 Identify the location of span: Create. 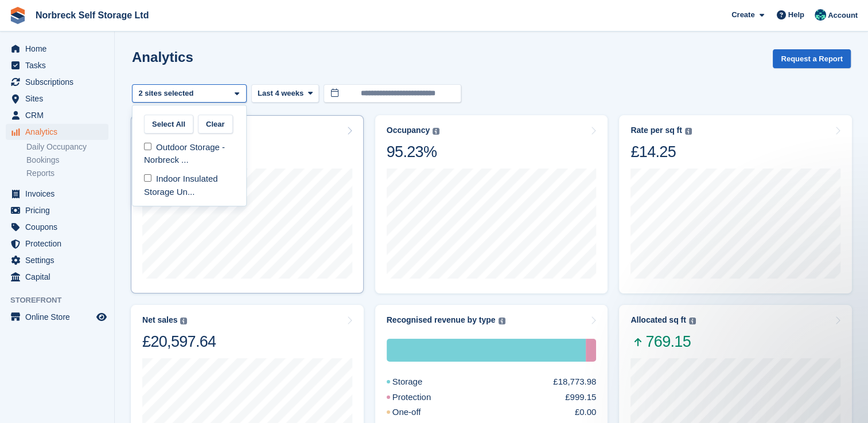
(743, 15).